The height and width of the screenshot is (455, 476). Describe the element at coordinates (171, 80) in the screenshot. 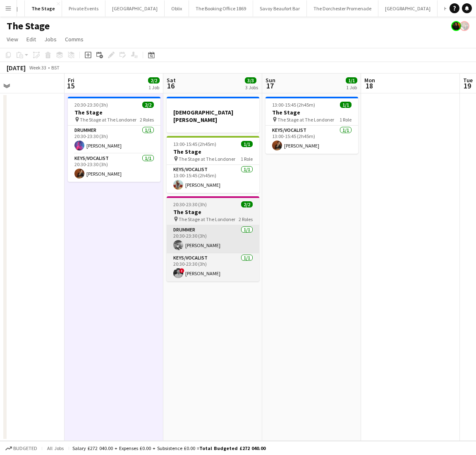

I see `span: Sat` at that location.